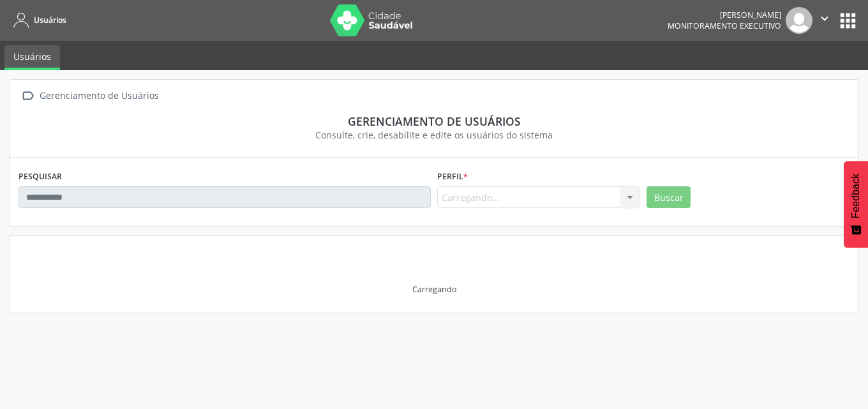 The width and height of the screenshot is (868, 409). I want to click on button: Buscar, so click(668, 197).